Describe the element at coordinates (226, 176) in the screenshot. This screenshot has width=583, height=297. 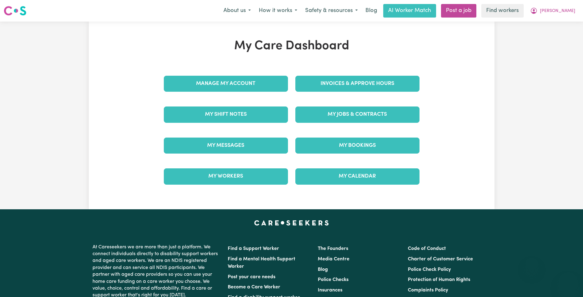
I see `a: My Workers` at that location.